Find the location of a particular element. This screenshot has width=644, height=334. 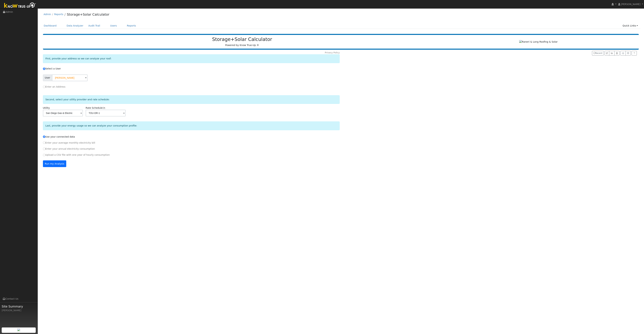

button: Login As is located at coordinates (617, 53).